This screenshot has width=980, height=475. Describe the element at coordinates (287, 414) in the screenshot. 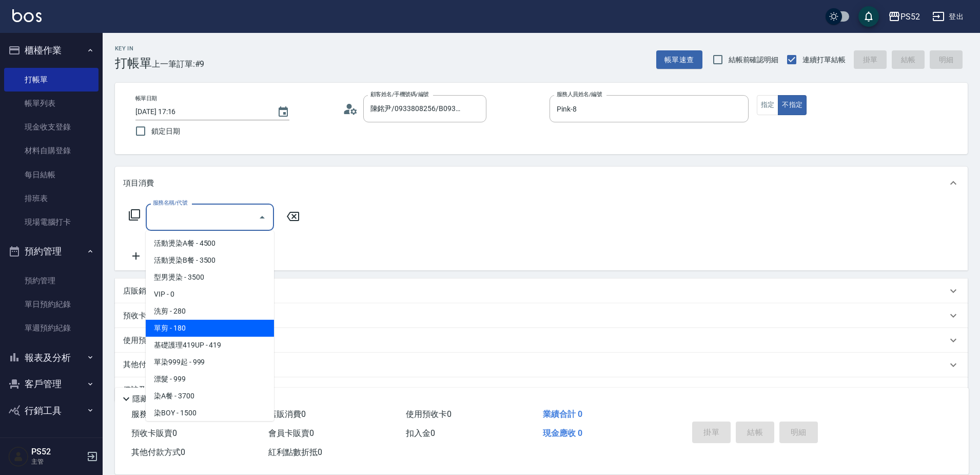

I see `span: 店販消費 0` at that location.